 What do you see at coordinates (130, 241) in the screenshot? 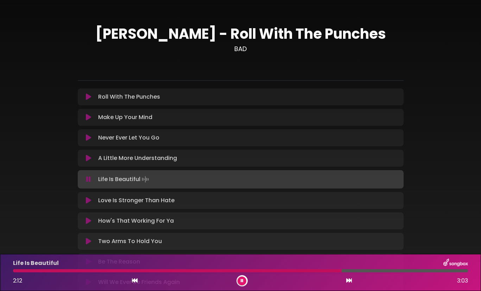
I see `p: Two Arms To Hold You` at bounding box center [130, 241].